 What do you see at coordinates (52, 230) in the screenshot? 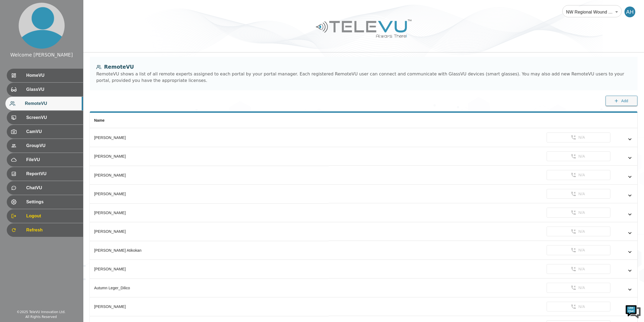
I see `span: Refresh` at bounding box center [52, 230].